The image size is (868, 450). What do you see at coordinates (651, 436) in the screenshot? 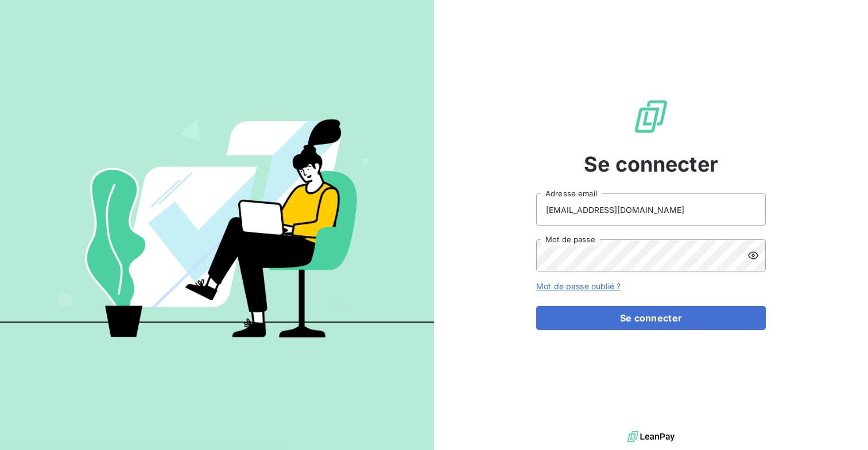
I see `img: logo` at bounding box center [651, 436].